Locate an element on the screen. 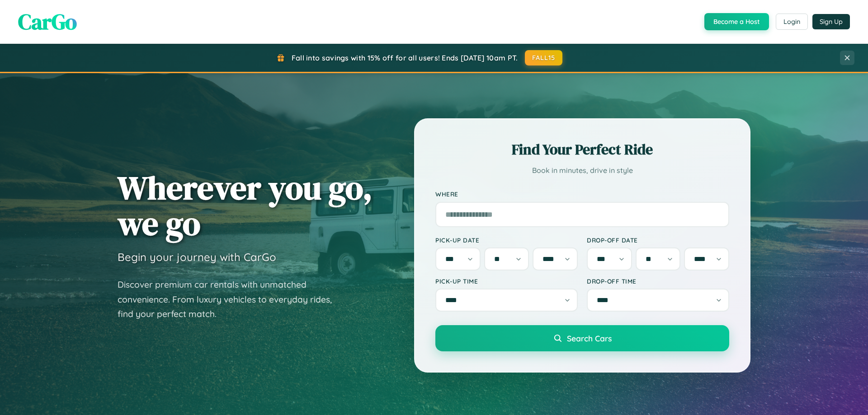 The width and height of the screenshot is (868, 415). p: Discover premium car rentals with unmatched convenience. From luxury vehicles to everyday rides, ... is located at coordinates (231, 300).